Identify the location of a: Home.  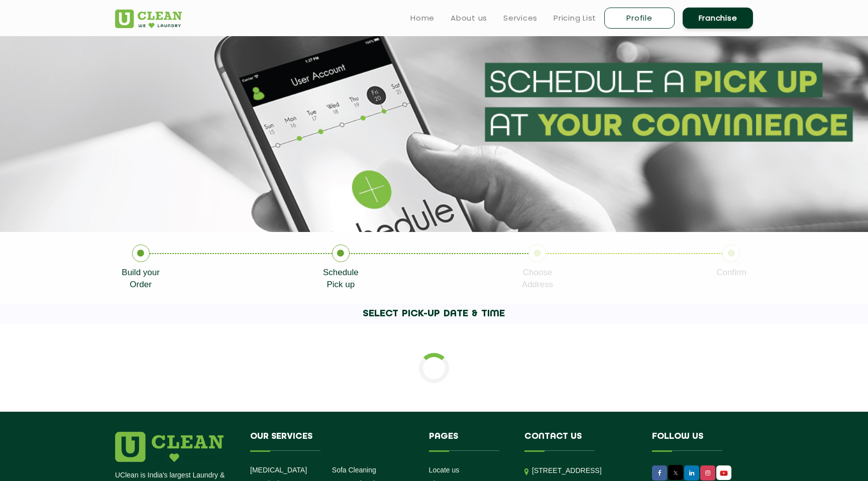
(422, 18).